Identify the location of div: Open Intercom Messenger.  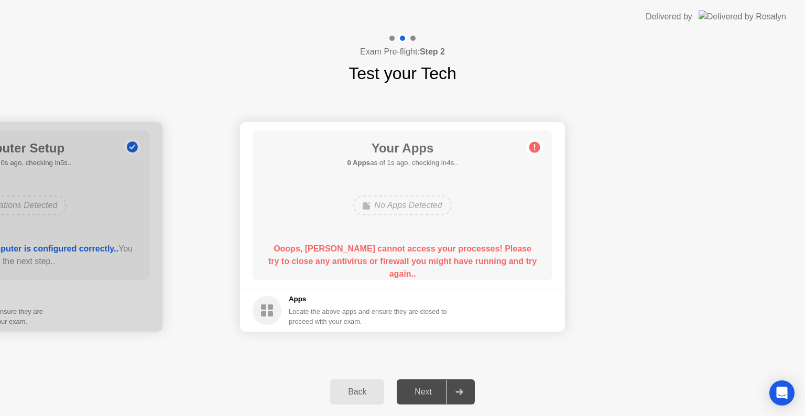
(782, 393).